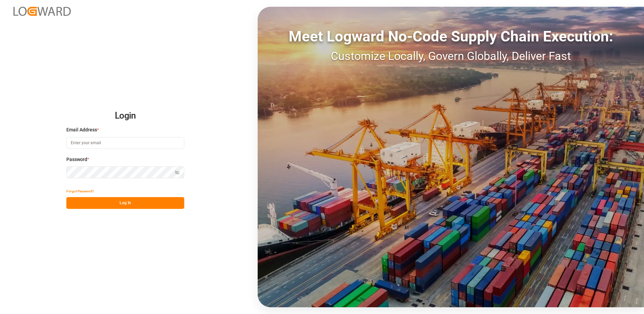 The height and width of the screenshot is (314, 644). Describe the element at coordinates (125, 143) in the screenshot. I see `input: Enter your email` at that location.